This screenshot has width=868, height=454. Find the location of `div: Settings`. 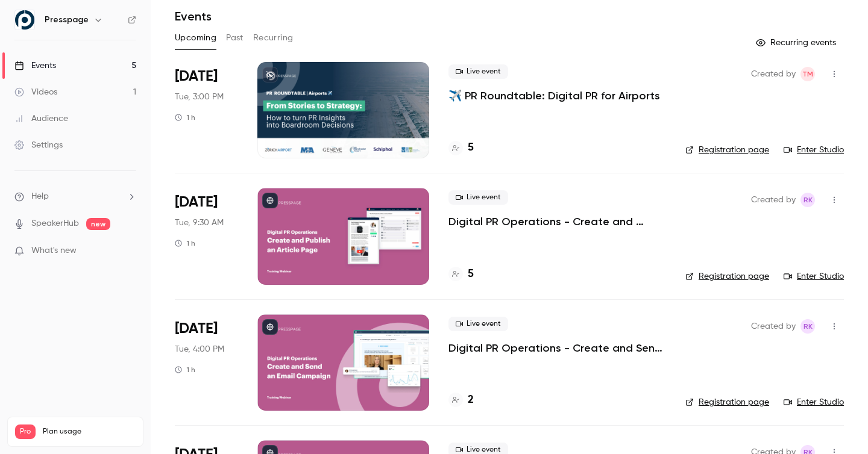

div: Settings is located at coordinates (39, 145).